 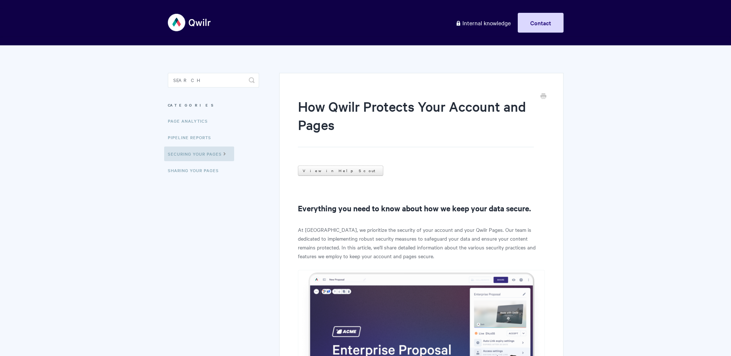 What do you see at coordinates (421, 208) in the screenshot?
I see `h2: Everything you need to know about how we keep your data secure.` at bounding box center [421, 208].